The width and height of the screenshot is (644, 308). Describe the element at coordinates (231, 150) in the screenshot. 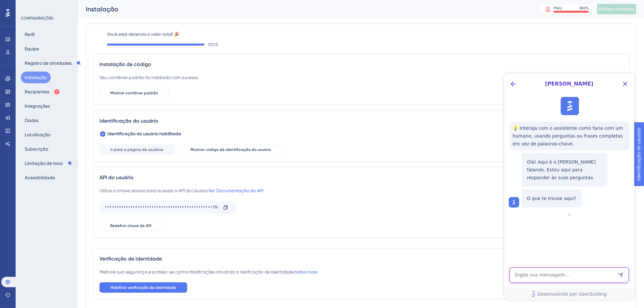

I see `button: Mostrar código de identificação do usuário` at that location.